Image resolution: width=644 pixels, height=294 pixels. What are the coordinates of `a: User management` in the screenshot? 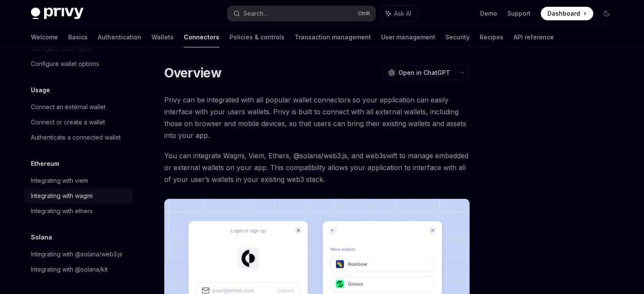 It's located at (408, 37).